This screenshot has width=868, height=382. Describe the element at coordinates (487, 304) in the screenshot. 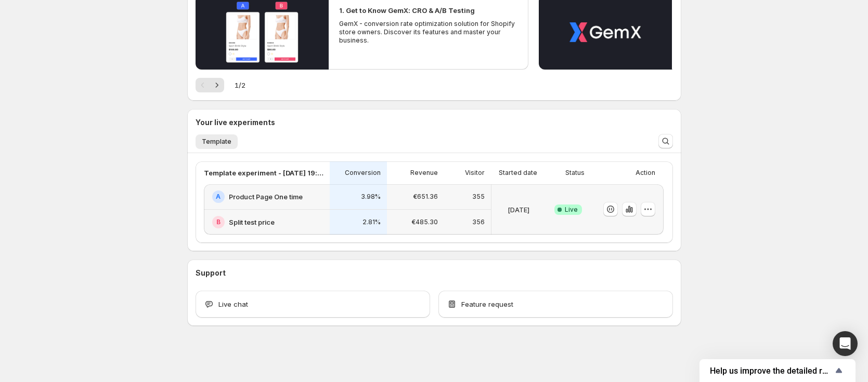

I see `span: Feature request` at that location.